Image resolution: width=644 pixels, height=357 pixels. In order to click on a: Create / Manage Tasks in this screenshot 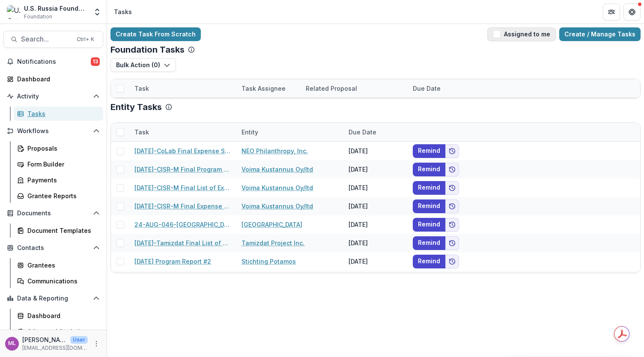, I will do `click(600, 34)`.